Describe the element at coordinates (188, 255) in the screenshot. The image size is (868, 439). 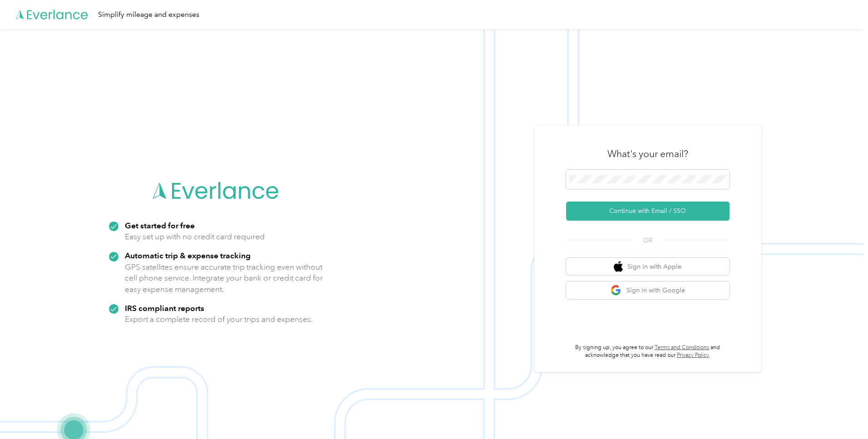
I see `strong: Automatic trip & expense tracking` at that location.